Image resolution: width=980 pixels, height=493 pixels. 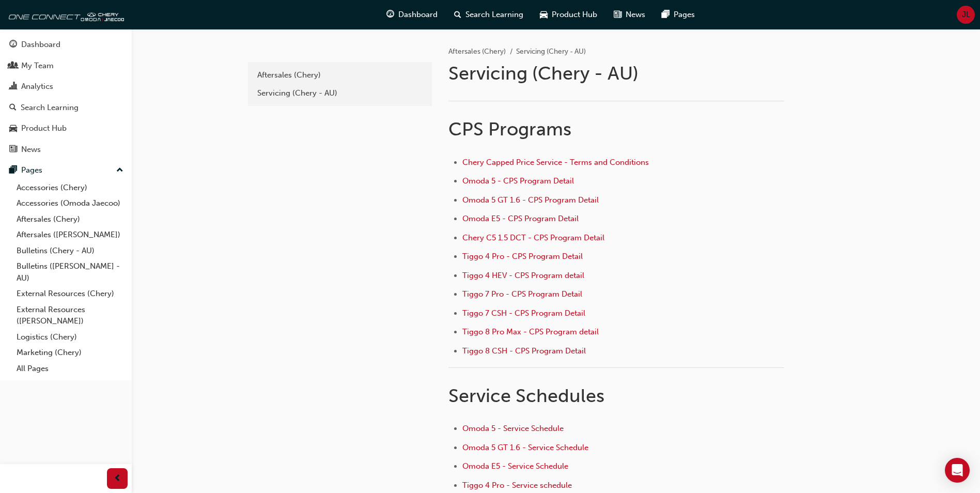 I want to click on h1: Servicing (Chery - AU), so click(x=618, y=73).